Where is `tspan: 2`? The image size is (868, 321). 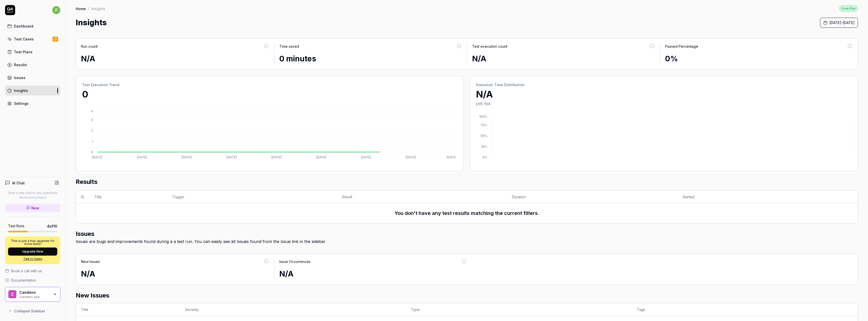
tspan: 2 is located at coordinates (92, 130).